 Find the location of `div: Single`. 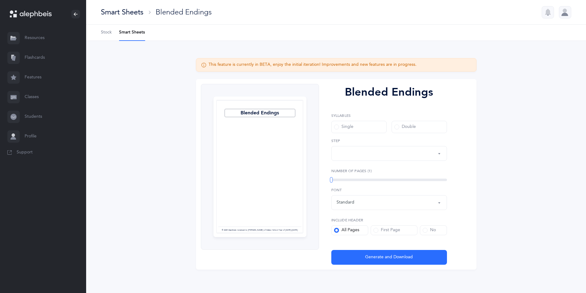

div: Single is located at coordinates (344, 127).